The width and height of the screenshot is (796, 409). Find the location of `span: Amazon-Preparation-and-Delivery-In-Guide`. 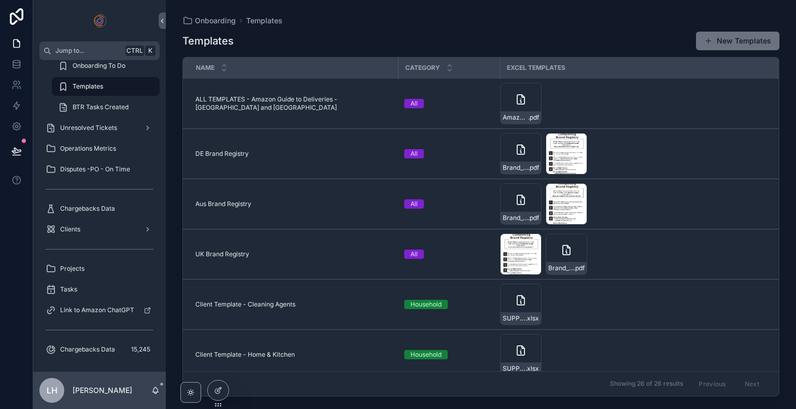

span: Amazon-Preparation-and-Delivery-In-Guide is located at coordinates (515, 118).